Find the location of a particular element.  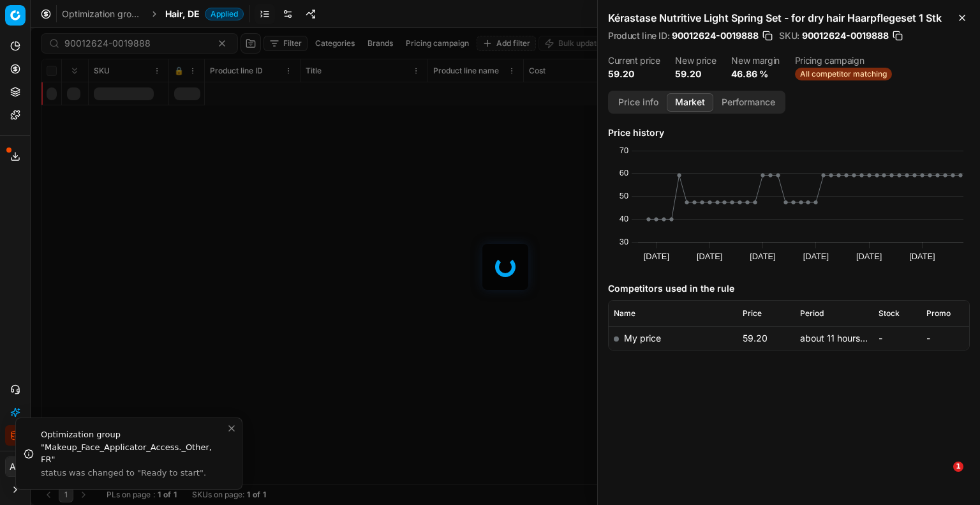

h5: Price history is located at coordinates (788, 133).